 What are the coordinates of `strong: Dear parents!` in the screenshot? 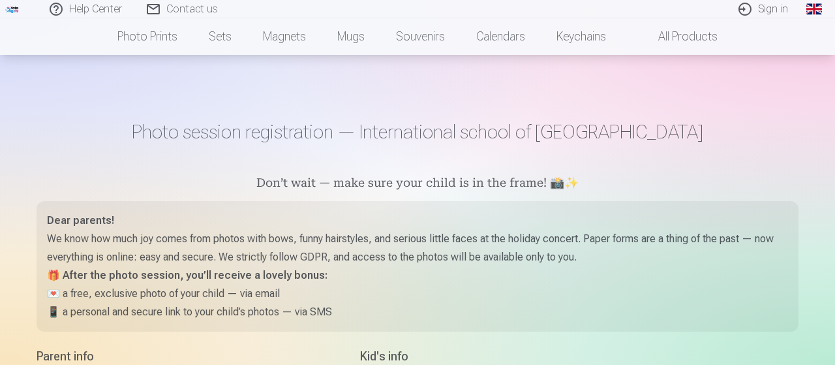 It's located at (80, 220).